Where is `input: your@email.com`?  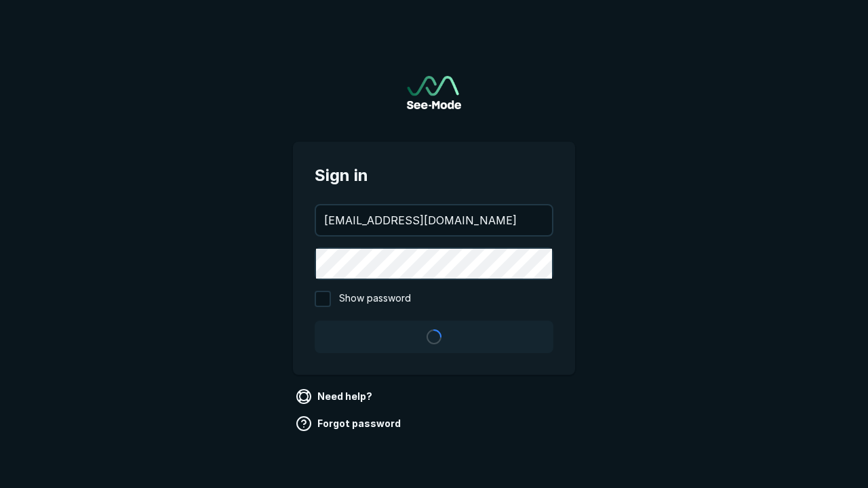 input: your@email.com is located at coordinates (434, 220).